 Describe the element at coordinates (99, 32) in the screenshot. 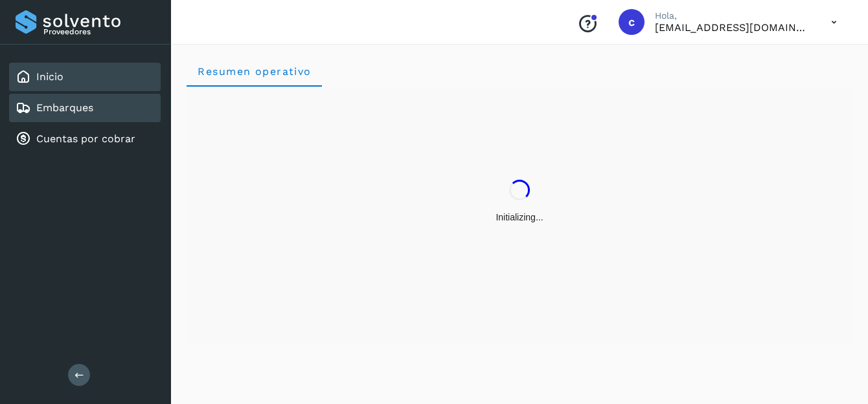

I see `p: Proveedores` at that location.